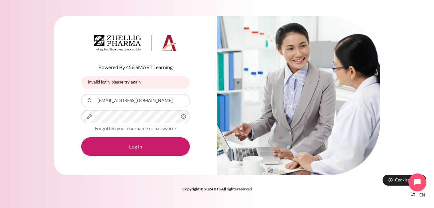  I want to click on a: Architeck, so click(136, 44).